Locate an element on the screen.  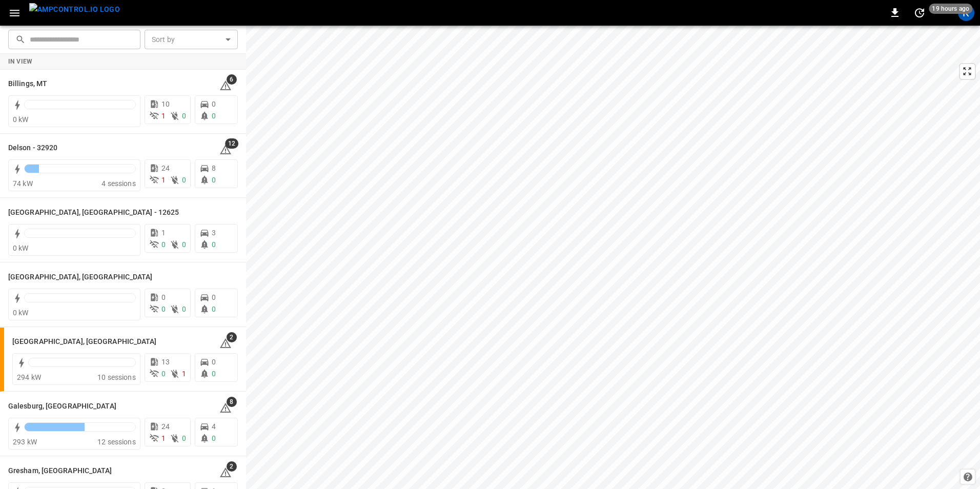
img: ampcontrol.io logo is located at coordinates (74, 9).